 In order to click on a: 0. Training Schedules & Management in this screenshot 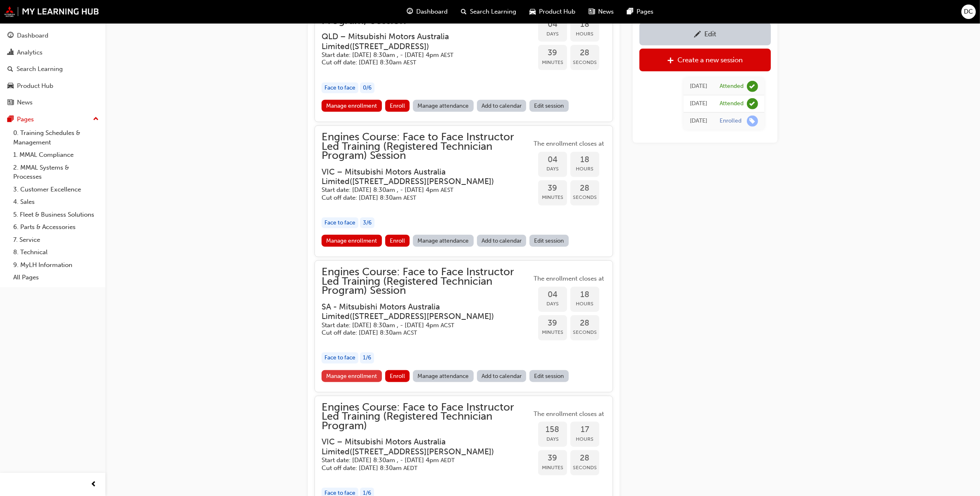, I will do `click(56, 138)`.